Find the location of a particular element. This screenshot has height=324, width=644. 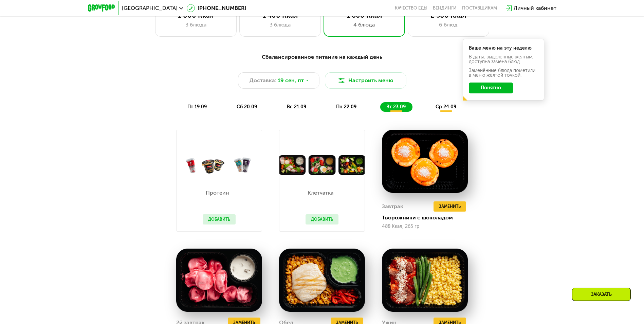

div: Заменённые блюда пометили в меню жёлтой точкой. is located at coordinates (503, 73).